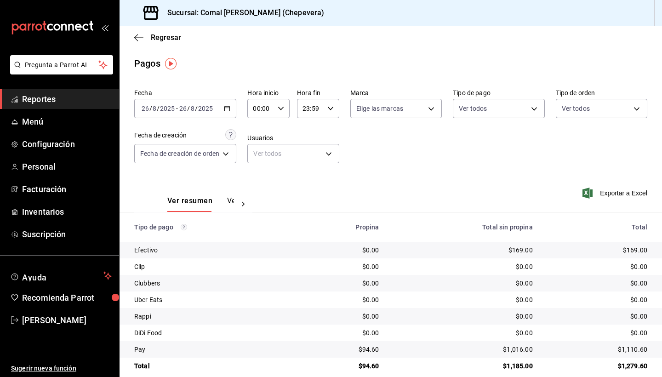 This screenshot has height=377, width=662. I want to click on div: Pagos, so click(147, 63).